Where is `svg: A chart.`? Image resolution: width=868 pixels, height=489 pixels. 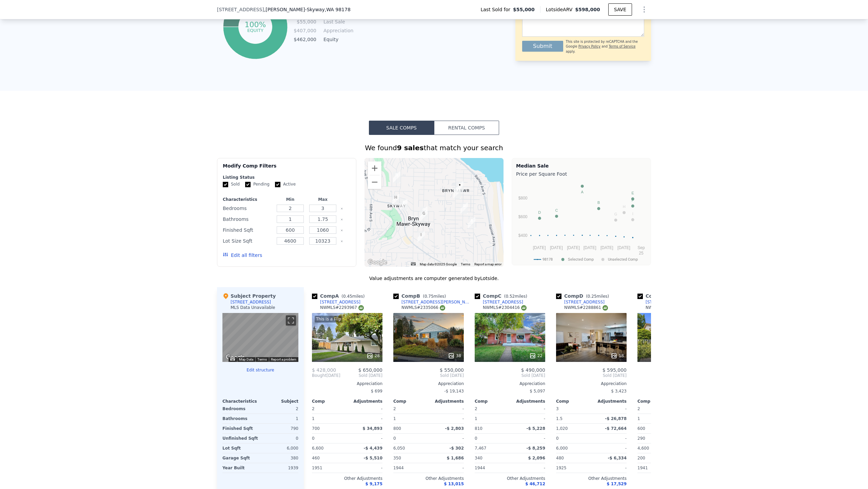
svg: A chart. is located at coordinates (581, 221).